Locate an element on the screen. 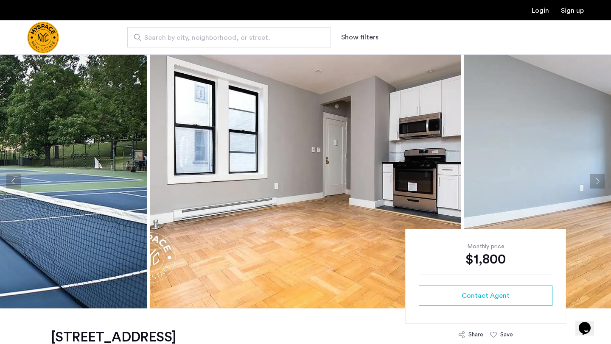 This screenshot has height=344, width=611. span: Search by city, neighborhood, or street. is located at coordinates (226, 38).